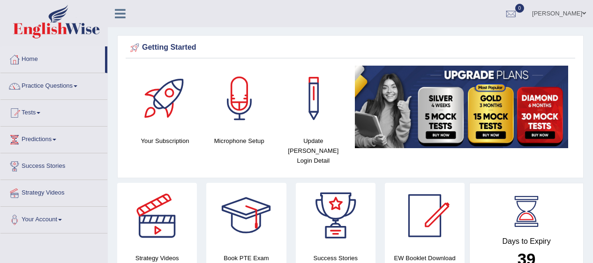  Describe the element at coordinates (54, 138) in the screenshot. I see `a: Predictions` at that location.